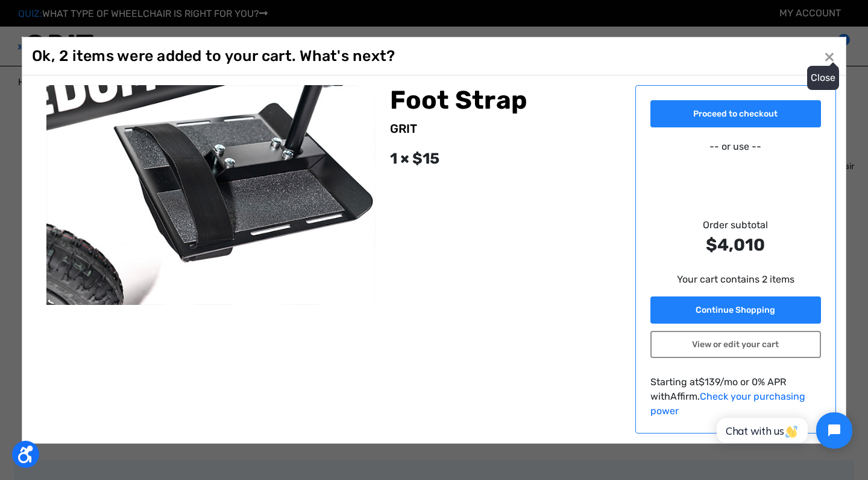 This screenshot has height=480, width=868. Describe the element at coordinates (736, 344) in the screenshot. I see `a: View or edit your cart` at that location.